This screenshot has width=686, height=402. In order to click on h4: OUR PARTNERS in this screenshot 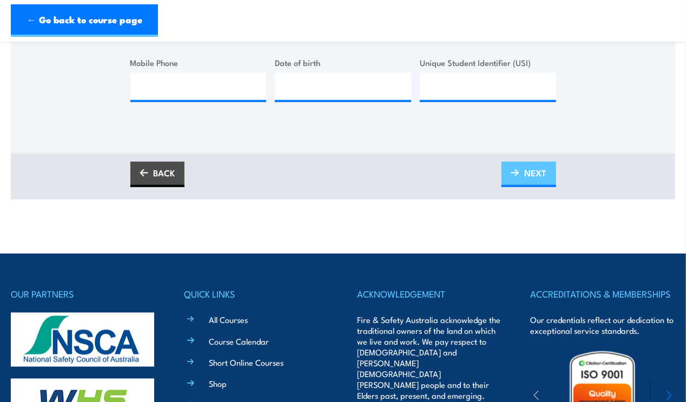, I will do `click(83, 294)`.